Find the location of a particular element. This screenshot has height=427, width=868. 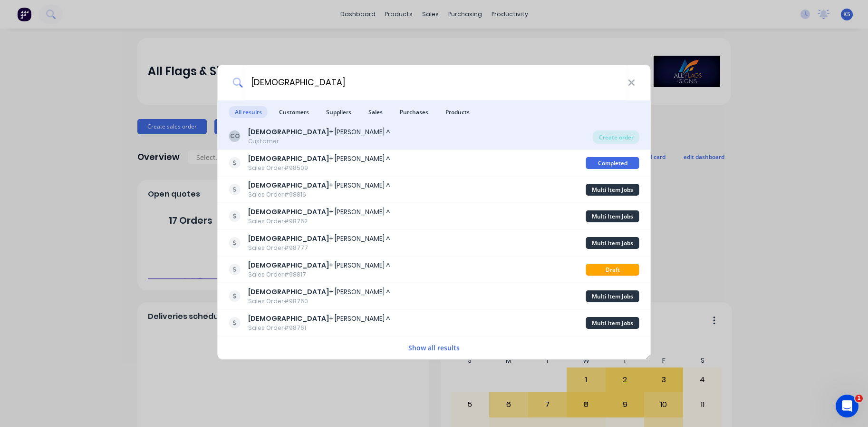

div: CO is located at coordinates (235, 136).